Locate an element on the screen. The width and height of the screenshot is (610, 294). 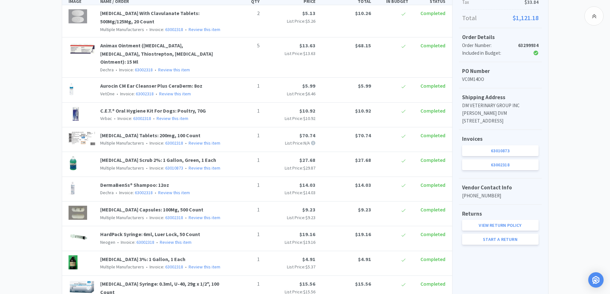
h5: PO Number is located at coordinates (500, 71).